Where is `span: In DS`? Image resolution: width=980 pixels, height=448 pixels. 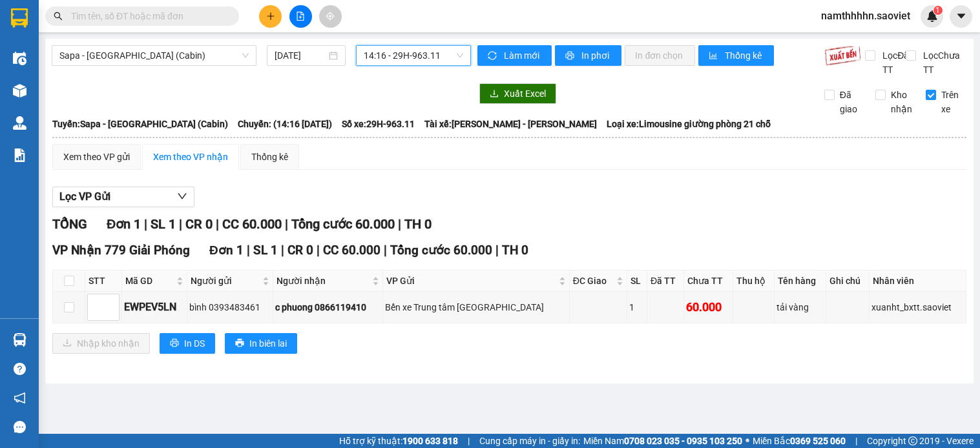 span: In DS is located at coordinates (195, 344).